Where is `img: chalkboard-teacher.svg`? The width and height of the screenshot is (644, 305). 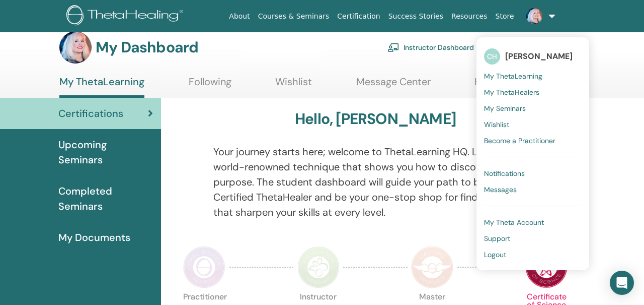
img: chalkboard-teacher.svg is located at coordinates (394, 47).